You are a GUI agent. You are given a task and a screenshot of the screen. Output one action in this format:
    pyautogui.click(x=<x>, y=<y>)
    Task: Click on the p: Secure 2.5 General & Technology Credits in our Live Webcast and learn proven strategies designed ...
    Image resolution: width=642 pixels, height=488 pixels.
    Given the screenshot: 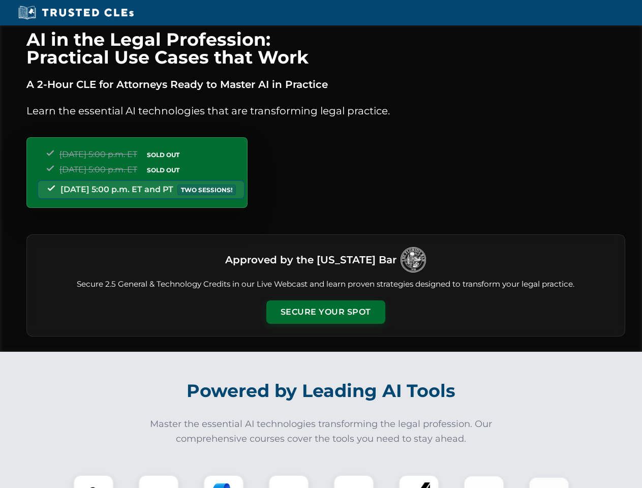 What is the action you would take?
    pyautogui.click(x=326, y=284)
    